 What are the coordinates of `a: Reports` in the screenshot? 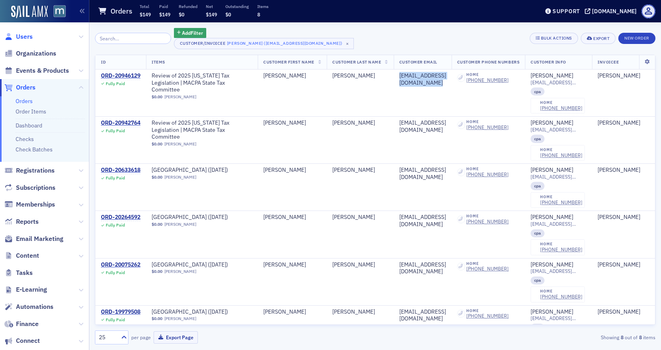 It's located at (22, 222).